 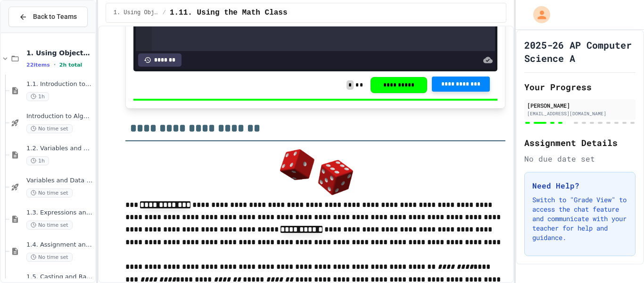 What do you see at coordinates (229, 13) in the screenshot?
I see `span: 1.11. Using the Math Class` at bounding box center [229, 13].